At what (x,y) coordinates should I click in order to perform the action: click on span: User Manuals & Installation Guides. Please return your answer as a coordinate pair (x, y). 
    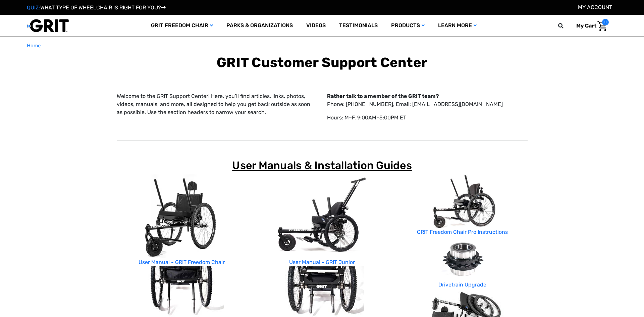
    Looking at the image, I should click on (322, 165).